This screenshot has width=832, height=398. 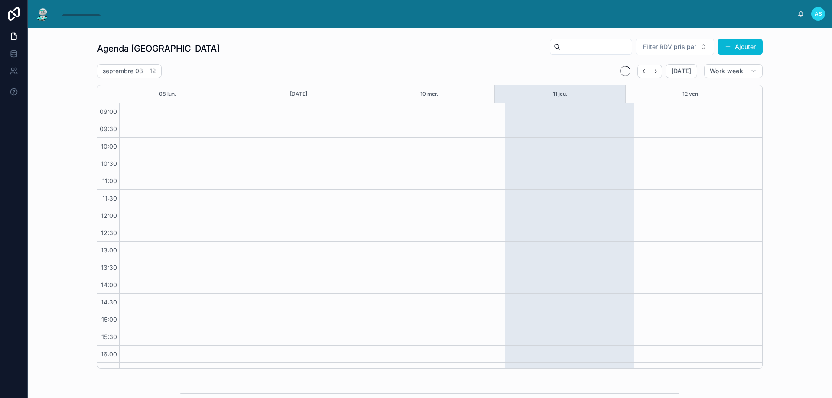 What do you see at coordinates (560, 94) in the screenshot?
I see `div: 11 jeu.` at bounding box center [560, 94].